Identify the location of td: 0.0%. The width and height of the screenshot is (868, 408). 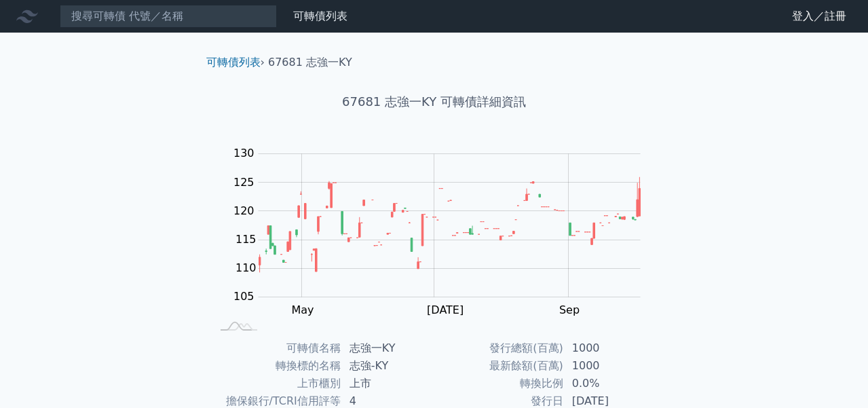
(610, 384).